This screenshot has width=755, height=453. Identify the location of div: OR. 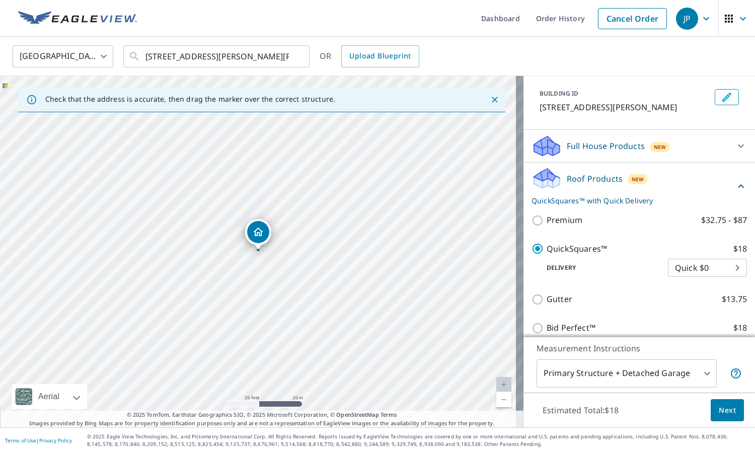
(369, 56).